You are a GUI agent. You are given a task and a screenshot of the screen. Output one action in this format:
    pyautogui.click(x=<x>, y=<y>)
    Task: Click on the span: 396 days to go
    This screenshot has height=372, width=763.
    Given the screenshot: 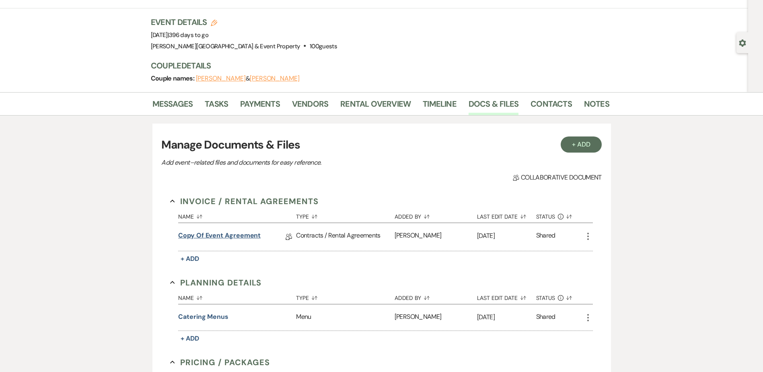 What is the action you would take?
    pyautogui.click(x=189, y=35)
    